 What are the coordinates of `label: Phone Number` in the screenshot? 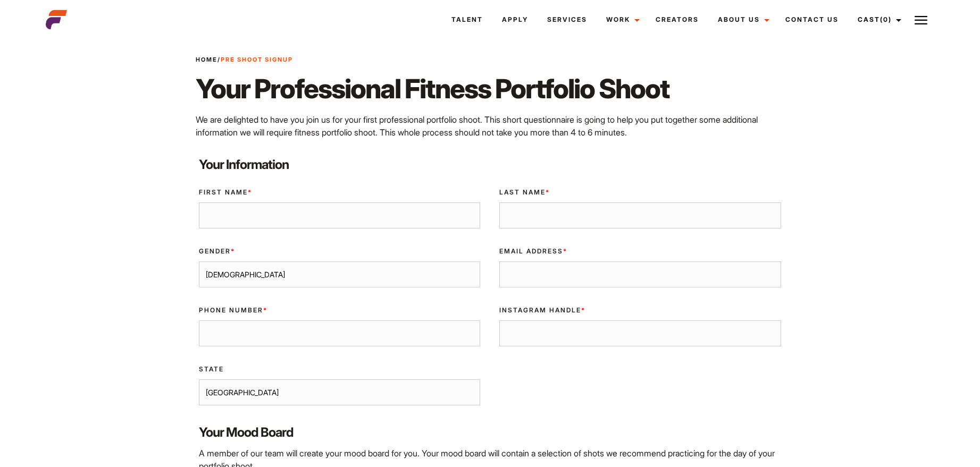 It's located at (339, 310).